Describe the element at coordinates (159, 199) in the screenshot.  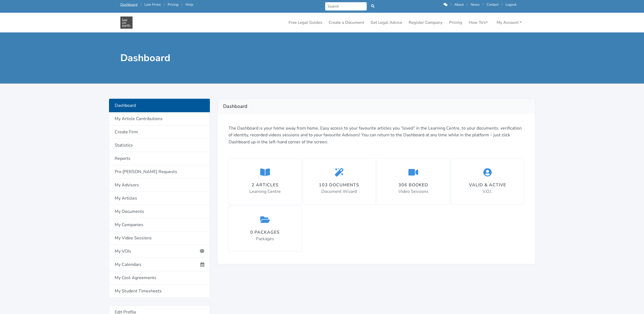
I see `a: My Articles` at that location.